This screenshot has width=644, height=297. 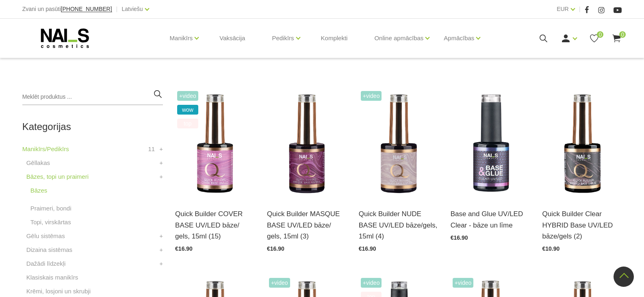 What do you see at coordinates (334, 38) in the screenshot?
I see `a: Komplekti` at bounding box center [334, 38].